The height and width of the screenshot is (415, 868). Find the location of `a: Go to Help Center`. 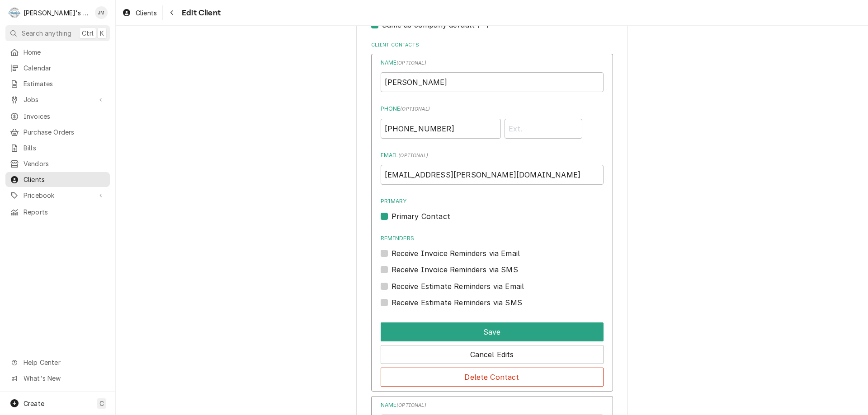

a: Go to Help Center is located at coordinates (58, 362).